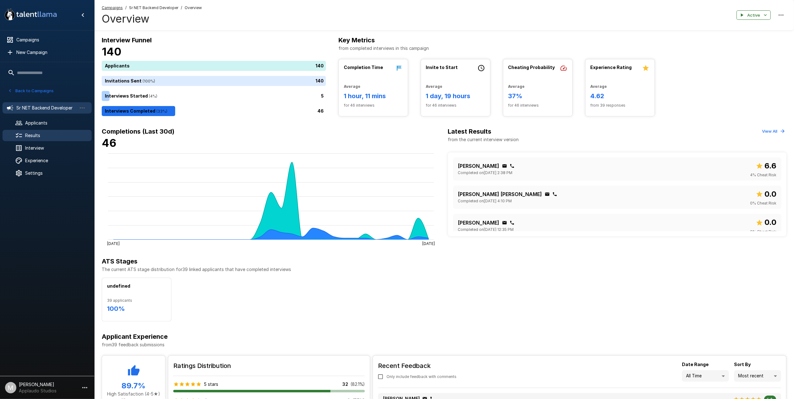 This screenshot has width=794, height=399. Describe the element at coordinates (373, 96) in the screenshot. I see `h6: 1 hour, 11 mins` at that location.